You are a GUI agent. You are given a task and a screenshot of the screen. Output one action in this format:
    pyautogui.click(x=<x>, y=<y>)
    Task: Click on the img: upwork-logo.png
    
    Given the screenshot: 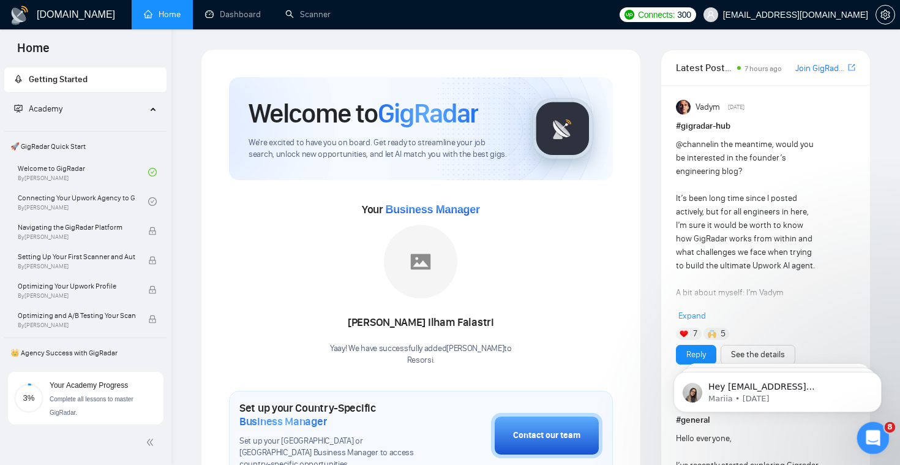 What is the action you would take?
    pyautogui.click(x=630, y=15)
    